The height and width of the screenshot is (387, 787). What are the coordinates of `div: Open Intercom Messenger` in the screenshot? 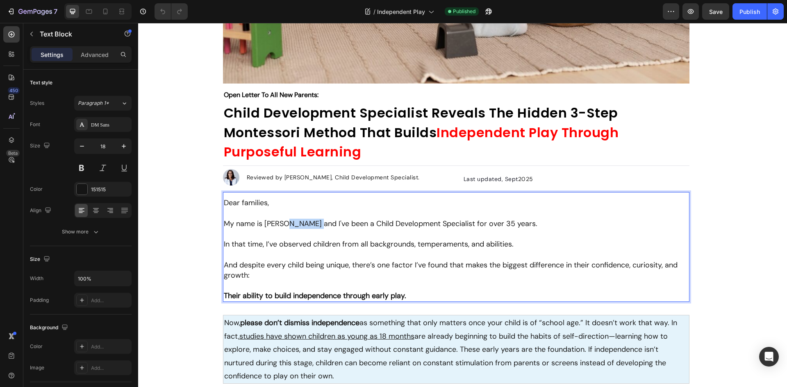 It's located at (769, 357).